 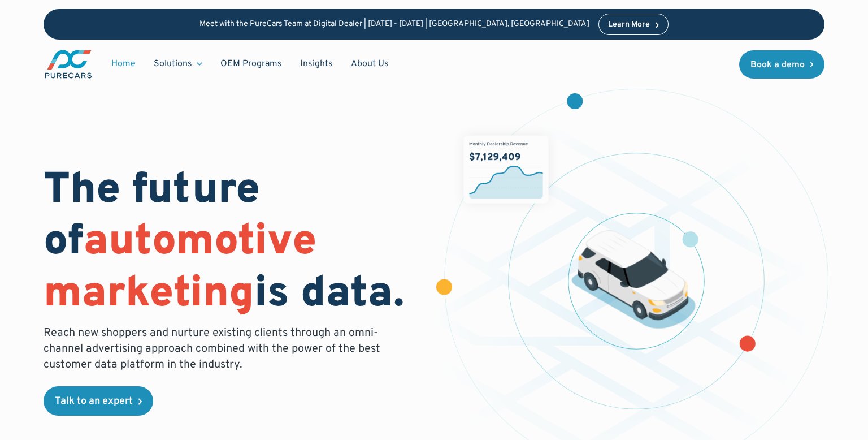 What do you see at coordinates (94, 401) in the screenshot?
I see `div: Talk to an expert` at bounding box center [94, 401].